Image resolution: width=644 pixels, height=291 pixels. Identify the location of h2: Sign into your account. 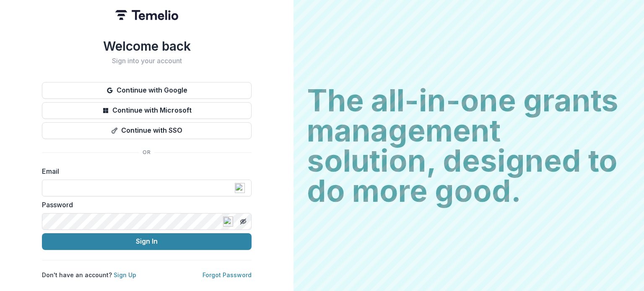
(147, 61).